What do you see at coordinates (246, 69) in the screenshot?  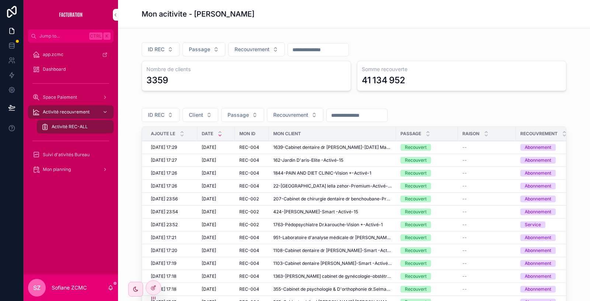 I see `h3: Nombre de clients` at bounding box center [246, 69].